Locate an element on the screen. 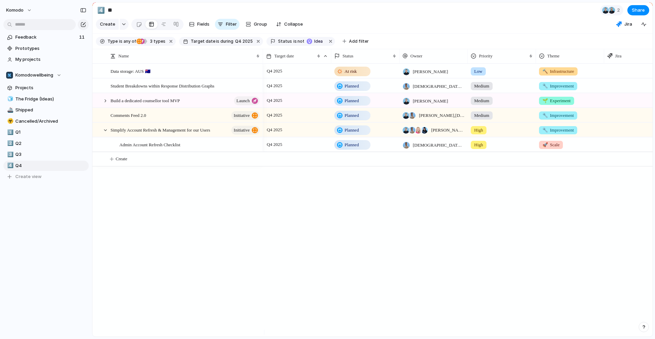 The image size is (655, 339). span: Idea is located at coordinates (319, 41).